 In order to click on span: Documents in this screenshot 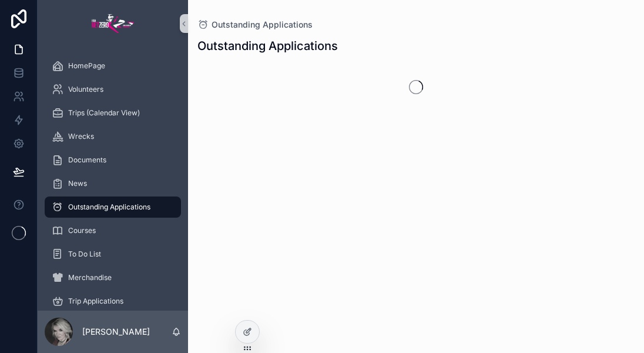, I will do `click(87, 160)`.